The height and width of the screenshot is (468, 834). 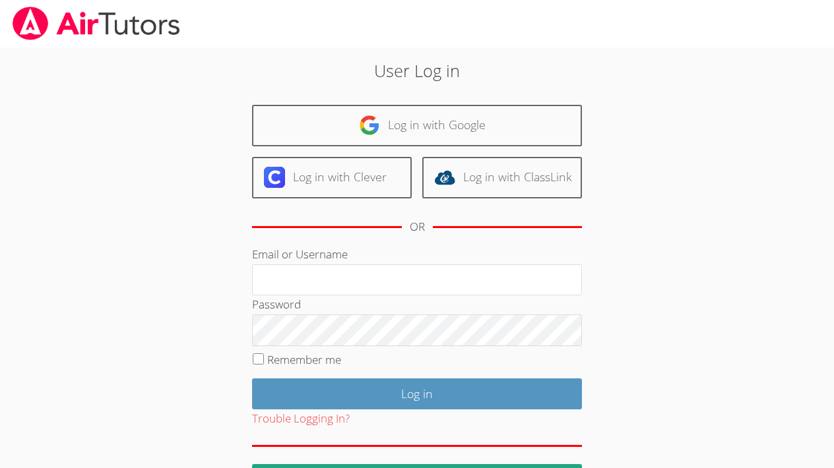 What do you see at coordinates (299, 254) in the screenshot?
I see `label: Email or Username` at bounding box center [299, 254].